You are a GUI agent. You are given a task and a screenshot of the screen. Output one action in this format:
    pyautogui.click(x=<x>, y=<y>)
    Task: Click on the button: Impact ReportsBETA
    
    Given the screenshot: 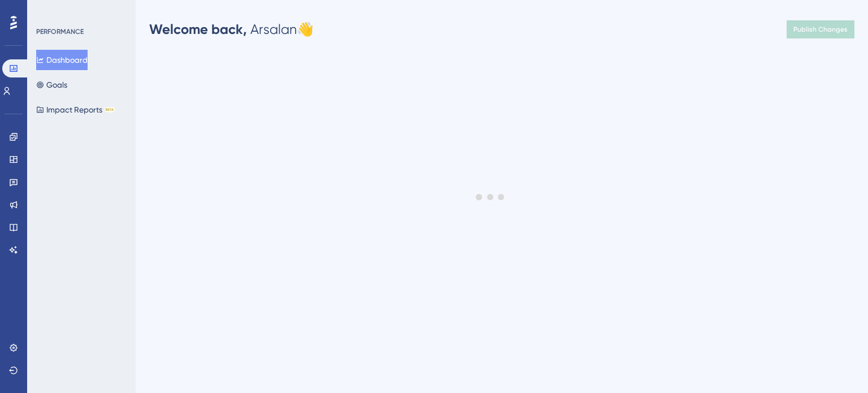 What is the action you would take?
    pyautogui.click(x=75, y=109)
    